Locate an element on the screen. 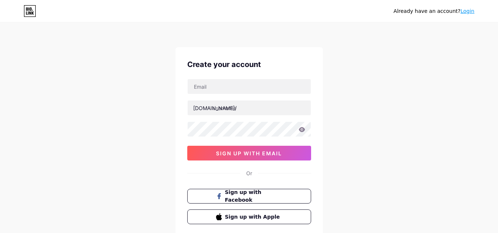  span: sign up with email is located at coordinates (249, 153).